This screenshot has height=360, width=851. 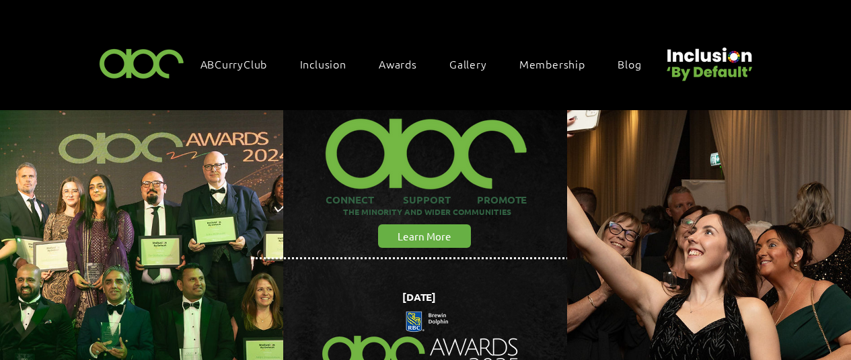 I want to click on img: ABC-Logo-Blank-Background-01-01-2_edited.png, so click(x=426, y=147).